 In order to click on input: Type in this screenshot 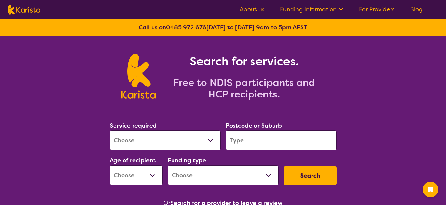, I will do `click(281, 140)`.